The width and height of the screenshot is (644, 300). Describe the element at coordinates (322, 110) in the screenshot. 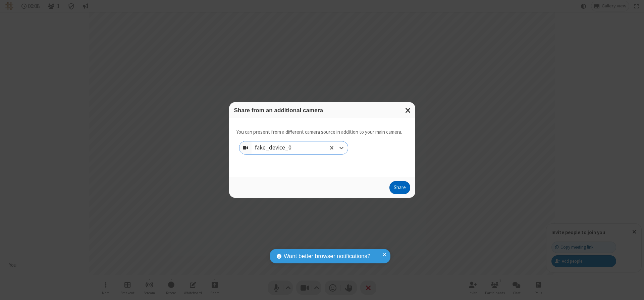

I see `h3: Share from an additional camera` at that location.